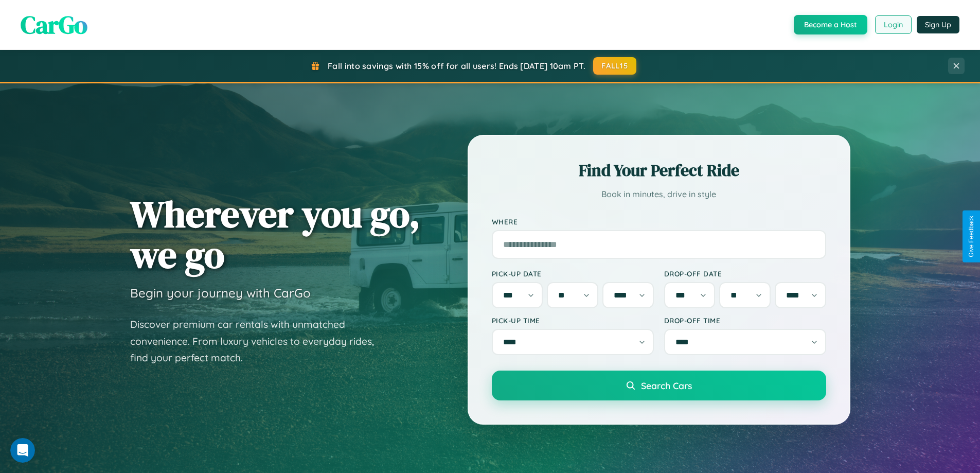 The height and width of the screenshot is (473, 980). Describe the element at coordinates (971, 236) in the screenshot. I see `div: Give Feedback` at that location.